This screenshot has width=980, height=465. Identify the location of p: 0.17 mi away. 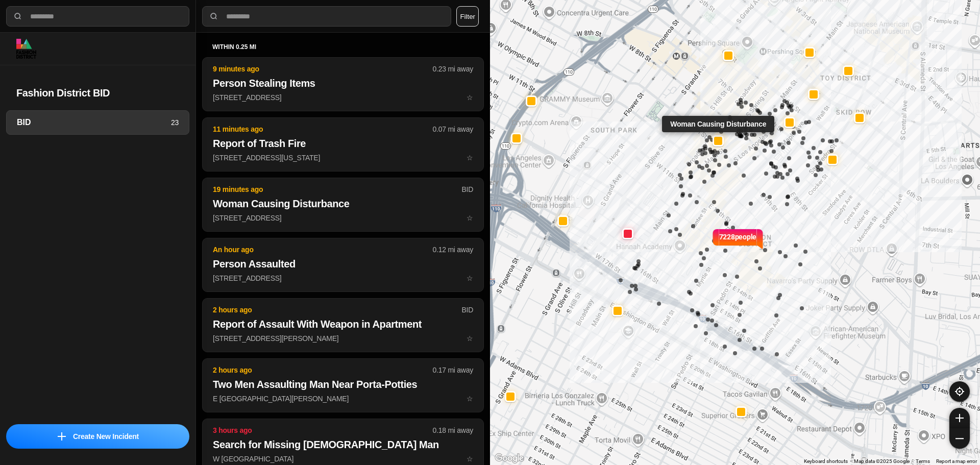
(453, 370).